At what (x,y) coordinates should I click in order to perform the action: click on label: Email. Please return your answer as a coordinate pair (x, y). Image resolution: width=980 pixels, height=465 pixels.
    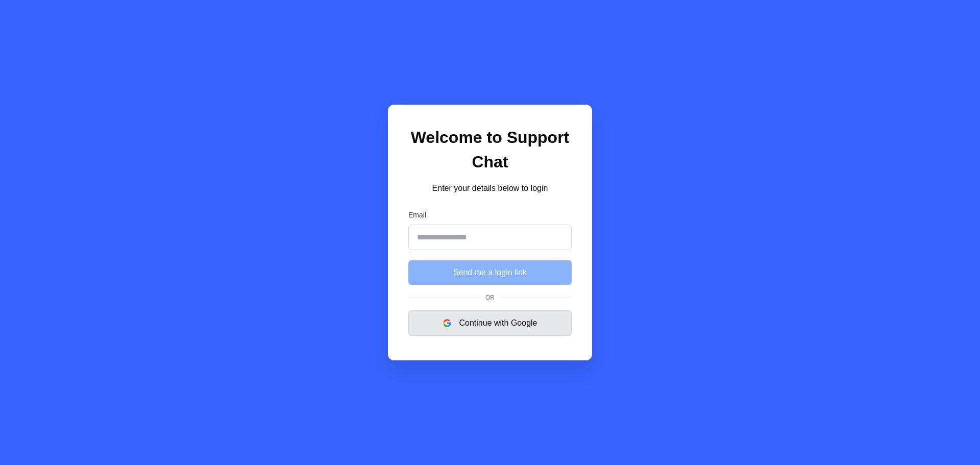
    Looking at the image, I should click on (490, 215).